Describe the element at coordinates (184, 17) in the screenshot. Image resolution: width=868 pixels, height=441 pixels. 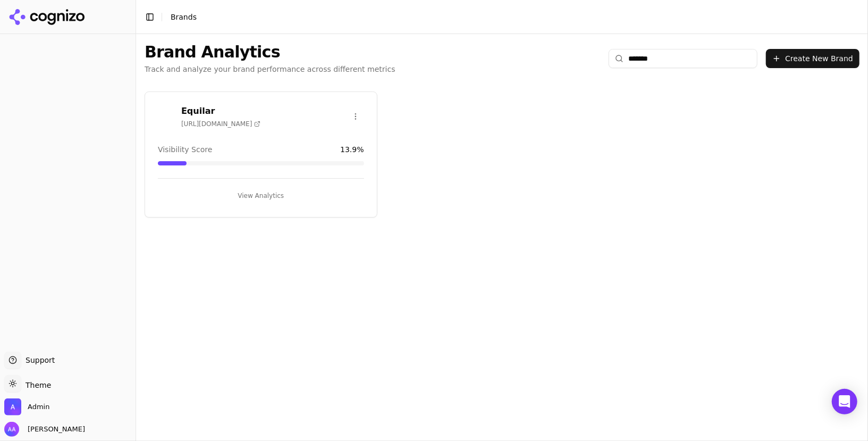
I see `nav: breadcrumb` at that location.